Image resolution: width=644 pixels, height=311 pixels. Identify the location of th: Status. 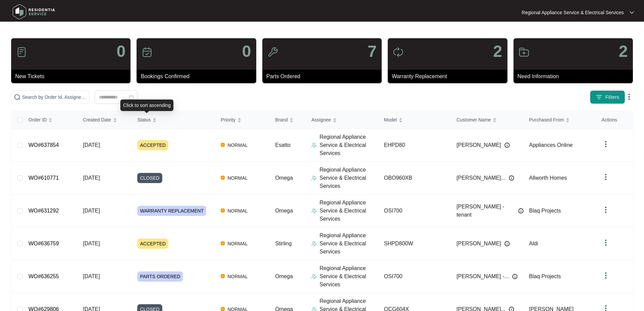
(174, 120).